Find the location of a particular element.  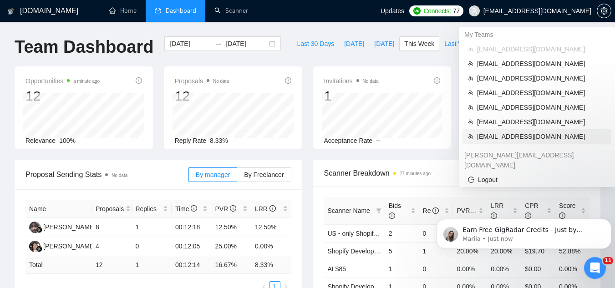

span: LRR is located at coordinates (265, 209).